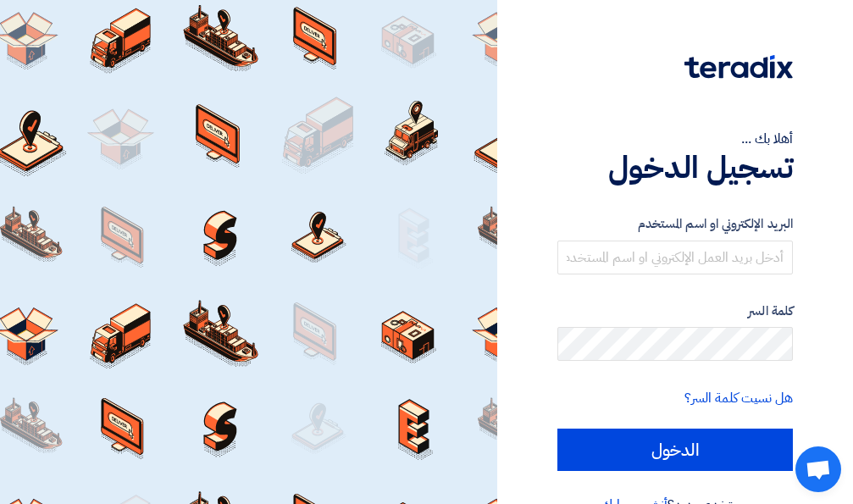 The height and width of the screenshot is (504, 853). I want to click on img: Teradix logo, so click(739, 67).